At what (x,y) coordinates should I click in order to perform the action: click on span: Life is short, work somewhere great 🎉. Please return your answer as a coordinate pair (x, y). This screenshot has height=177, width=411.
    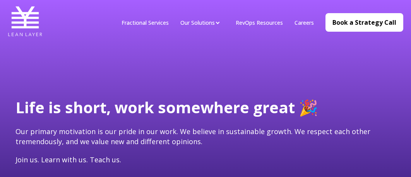
    Looking at the image, I should click on (167, 107).